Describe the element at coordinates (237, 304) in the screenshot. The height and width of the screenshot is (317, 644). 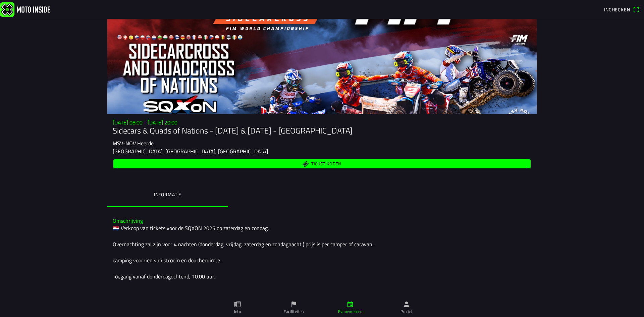
I see `ion-icon: paper` at that location.